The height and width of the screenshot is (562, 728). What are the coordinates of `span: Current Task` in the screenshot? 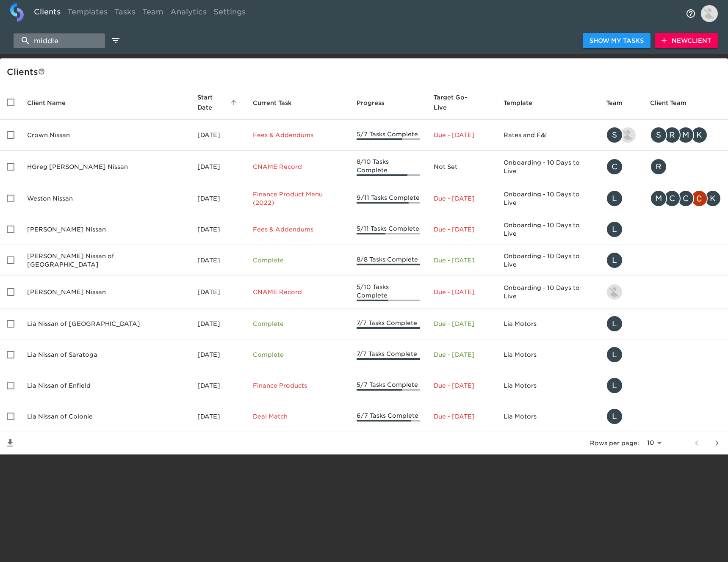 It's located at (278, 103).